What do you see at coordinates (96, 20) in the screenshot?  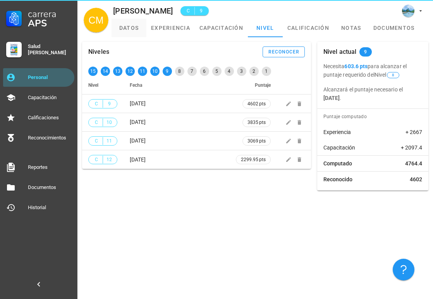 I see `span: CM` at bounding box center [96, 20].